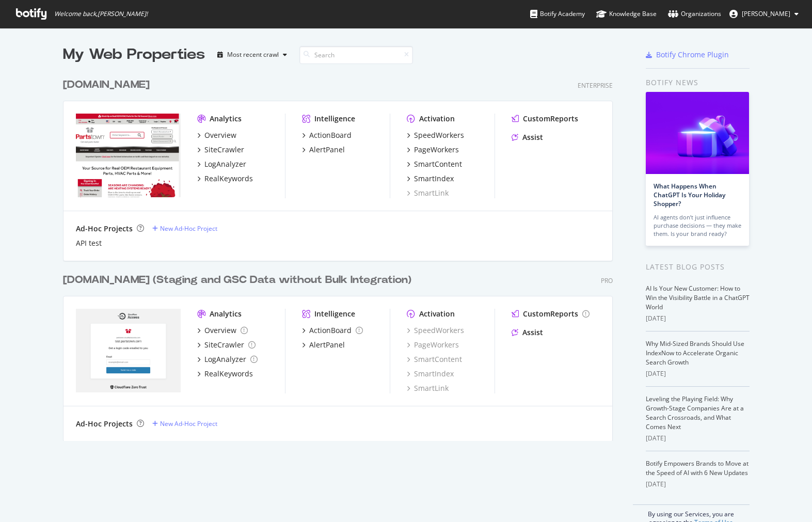  Describe the element at coordinates (697, 297) in the screenshot. I see `a: AI Is Your New Customer: How to Win the Visibility Battle in a ChatGPT World` at that location.